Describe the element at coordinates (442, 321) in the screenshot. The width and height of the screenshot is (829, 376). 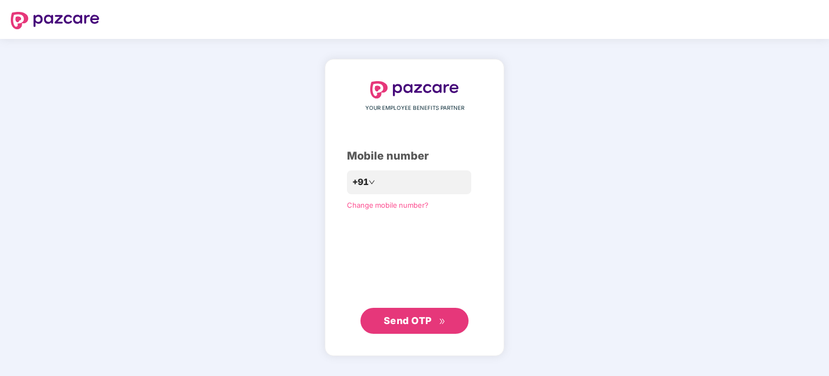
I see `span: double-right` at that location.